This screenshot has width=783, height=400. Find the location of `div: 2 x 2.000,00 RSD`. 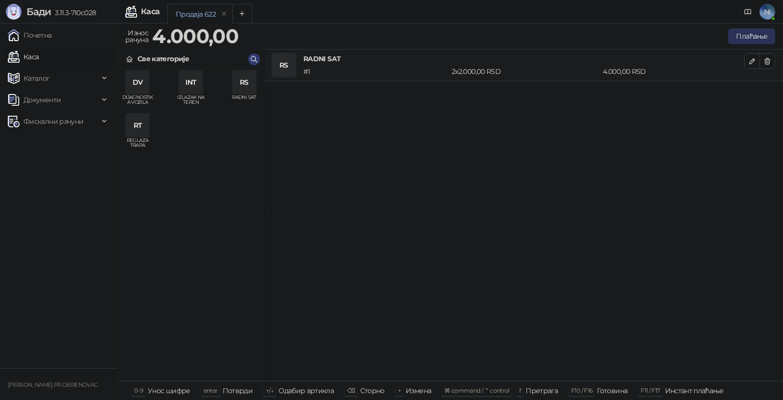

div: 2 x 2.000,00 RSD is located at coordinates (525, 71).